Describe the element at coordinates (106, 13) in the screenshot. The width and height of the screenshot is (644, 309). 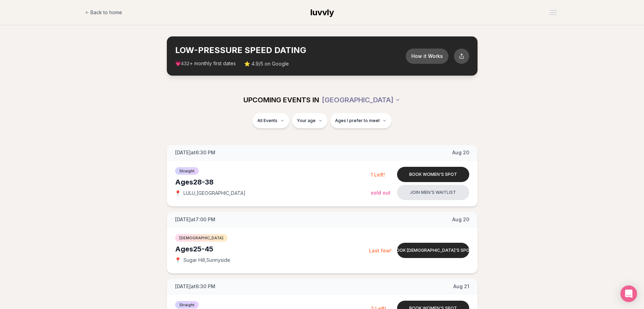
I see `span: Back to home` at that location.